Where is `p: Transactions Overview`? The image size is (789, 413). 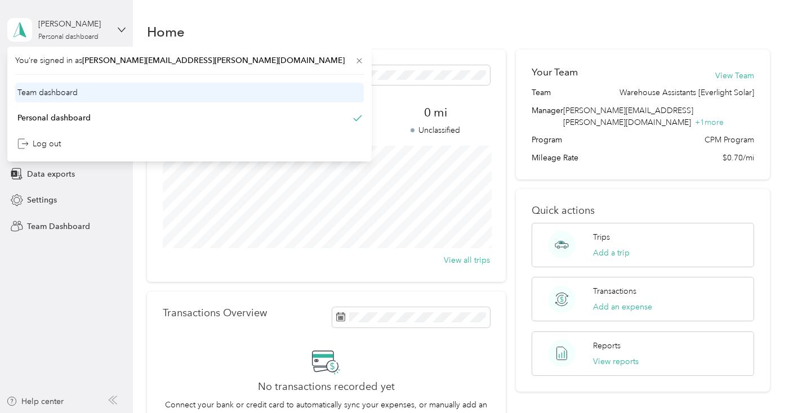 p: Transactions Overview is located at coordinates (215, 313).